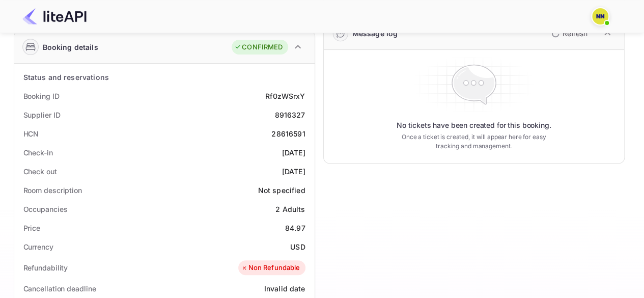 This screenshot has height=298, width=644. What do you see at coordinates (290, 209) in the screenshot?
I see `div: 2 Adults` at bounding box center [290, 209].